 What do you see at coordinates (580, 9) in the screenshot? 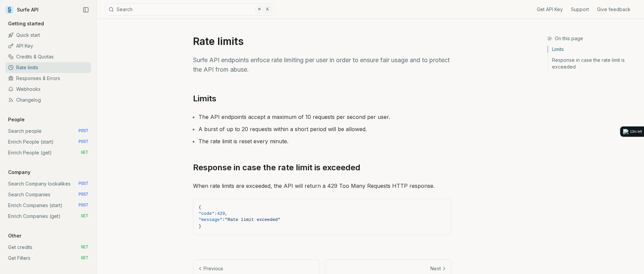
I see `a: Support` at bounding box center [580, 9].